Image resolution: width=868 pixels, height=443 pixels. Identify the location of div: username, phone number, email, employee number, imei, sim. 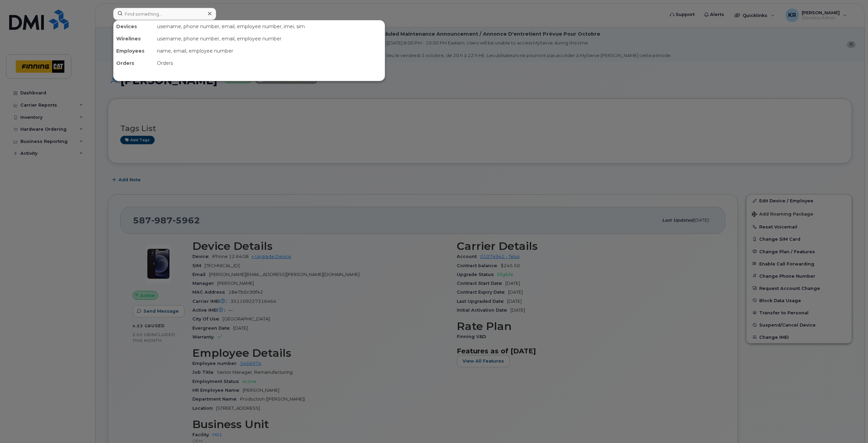
(269, 27).